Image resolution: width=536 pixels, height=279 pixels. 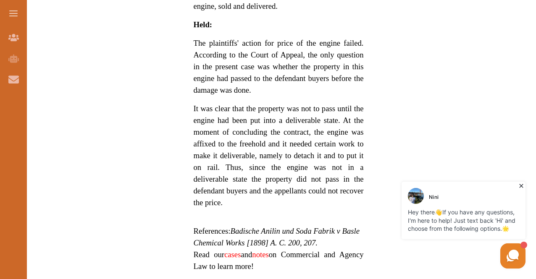 I want to click on strong: Held:, so click(x=203, y=24).